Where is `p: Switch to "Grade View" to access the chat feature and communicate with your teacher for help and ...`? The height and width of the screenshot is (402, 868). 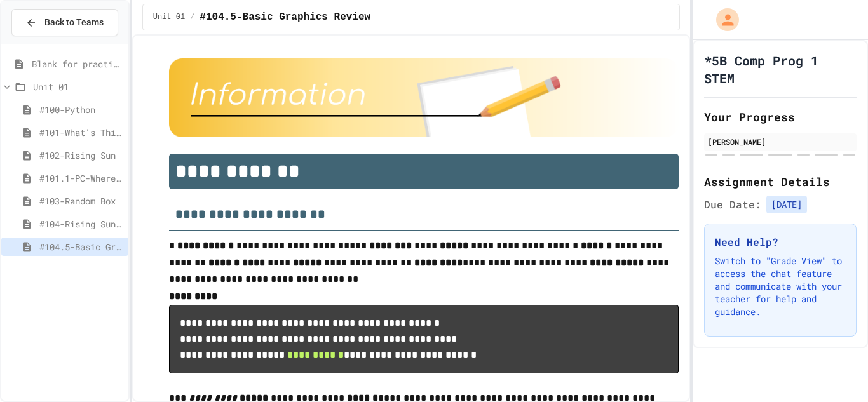
p: Switch to "Grade View" to access the chat feature and communicate with your teacher for help and ... is located at coordinates (780, 287).